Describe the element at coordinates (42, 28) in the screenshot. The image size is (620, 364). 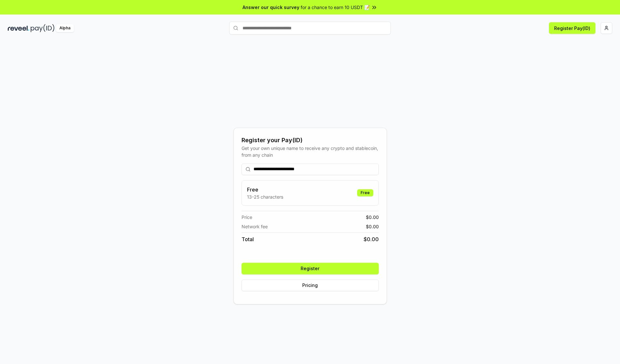
I see `img: pay_id` at that location.